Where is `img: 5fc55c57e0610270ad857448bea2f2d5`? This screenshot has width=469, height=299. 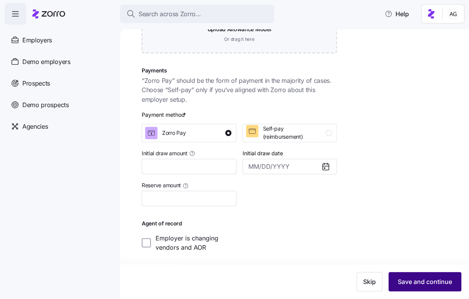
img: 5fc55c57e0610270ad857448bea2f2d5 is located at coordinates (453, 14).